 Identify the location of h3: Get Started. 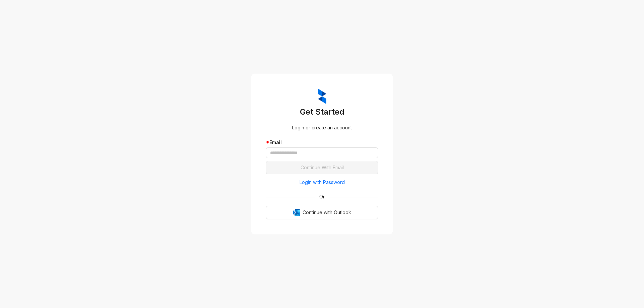
(322, 112).